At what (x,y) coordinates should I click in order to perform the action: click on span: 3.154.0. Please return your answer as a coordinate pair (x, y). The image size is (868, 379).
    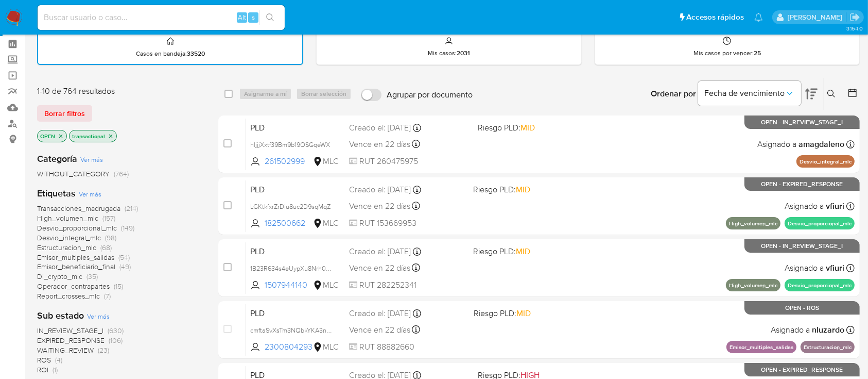
    Looking at the image, I should click on (855, 28).